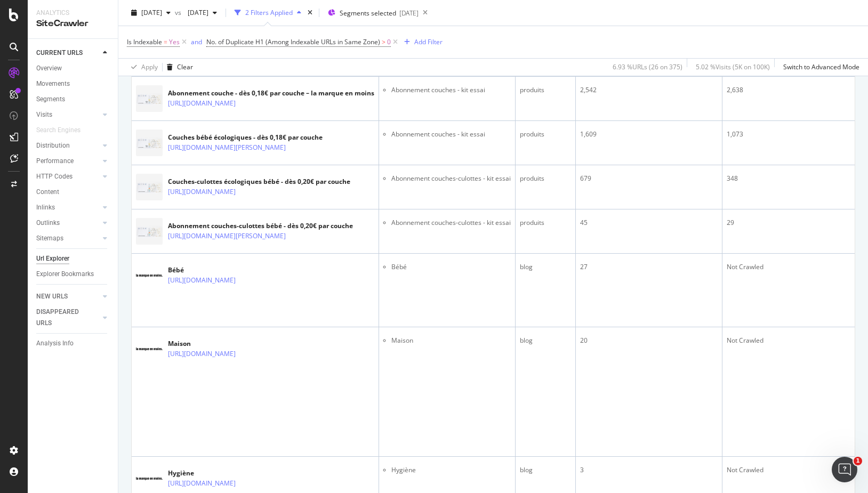 The height and width of the screenshot is (493, 868). Describe the element at coordinates (144, 41) in the screenshot. I see `span: Is Indexable` at that location.